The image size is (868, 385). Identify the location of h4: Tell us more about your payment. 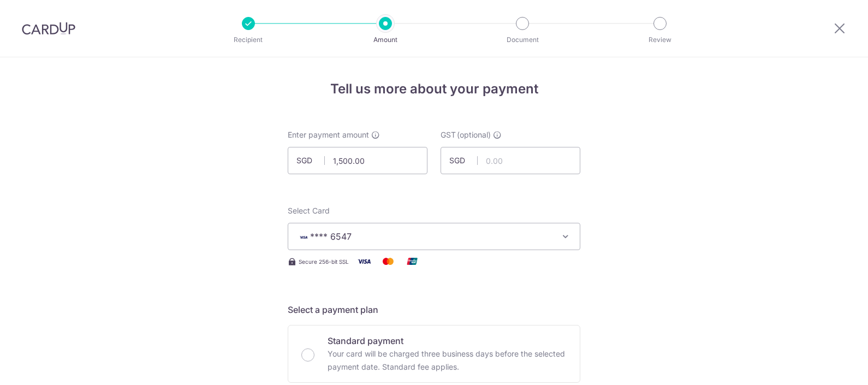
(434, 89).